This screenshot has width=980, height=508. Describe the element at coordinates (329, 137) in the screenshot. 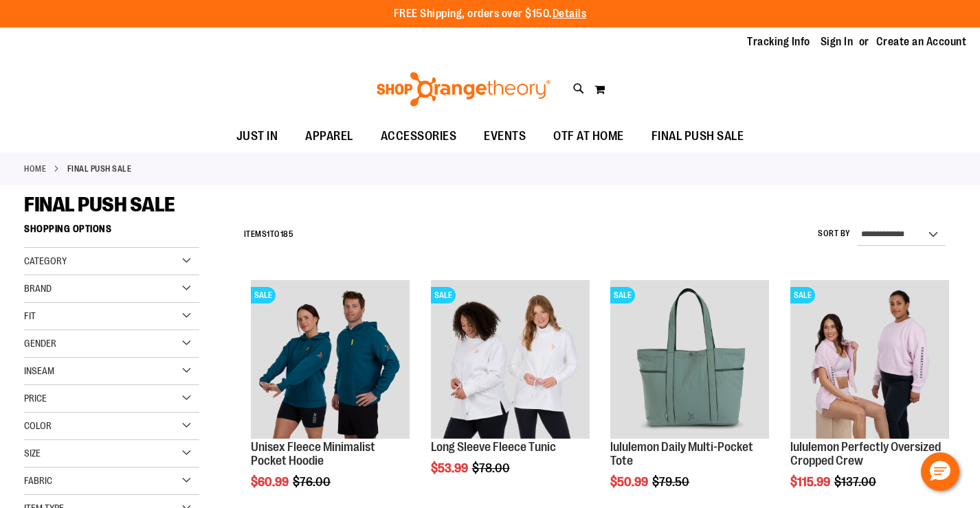

I see `a: APPAREL` at that location.